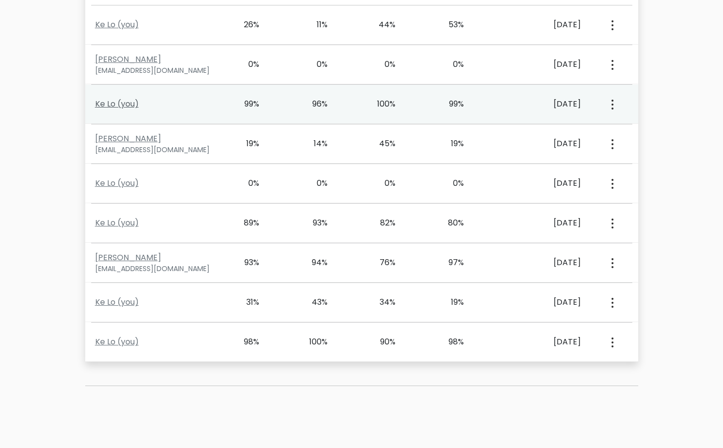  What do you see at coordinates (245, 302) in the screenshot?
I see `div: 31%` at bounding box center [245, 302].